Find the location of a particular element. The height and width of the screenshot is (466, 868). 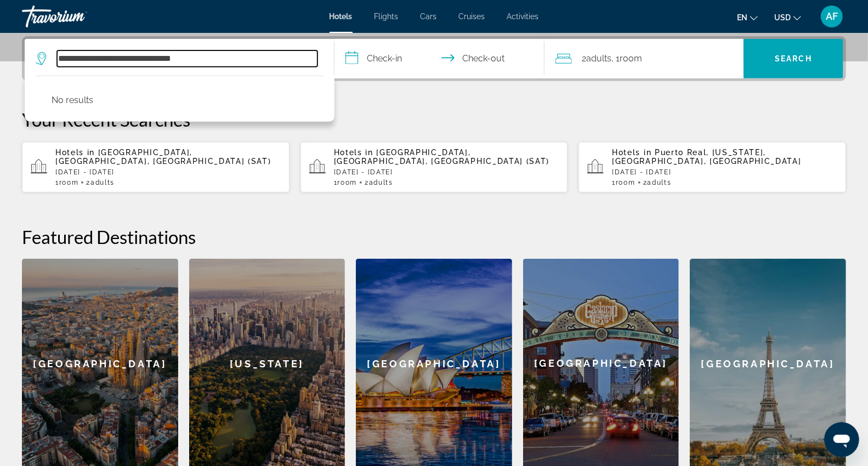

button: Change currency is located at coordinates (788, 17).